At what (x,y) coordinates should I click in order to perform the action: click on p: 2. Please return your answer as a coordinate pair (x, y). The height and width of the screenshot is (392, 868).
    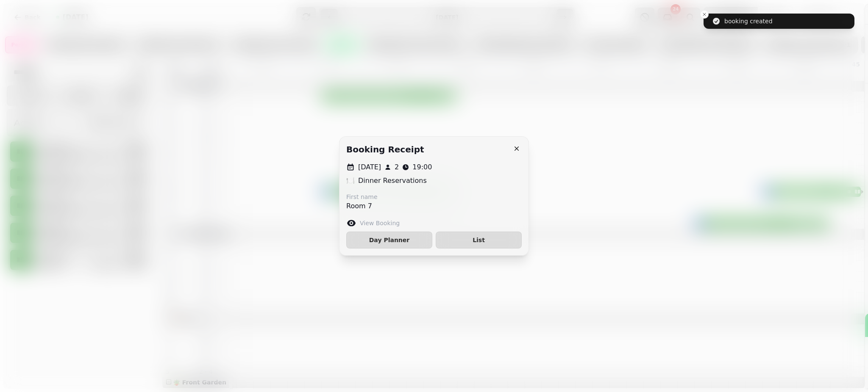
    Looking at the image, I should click on (397, 167).